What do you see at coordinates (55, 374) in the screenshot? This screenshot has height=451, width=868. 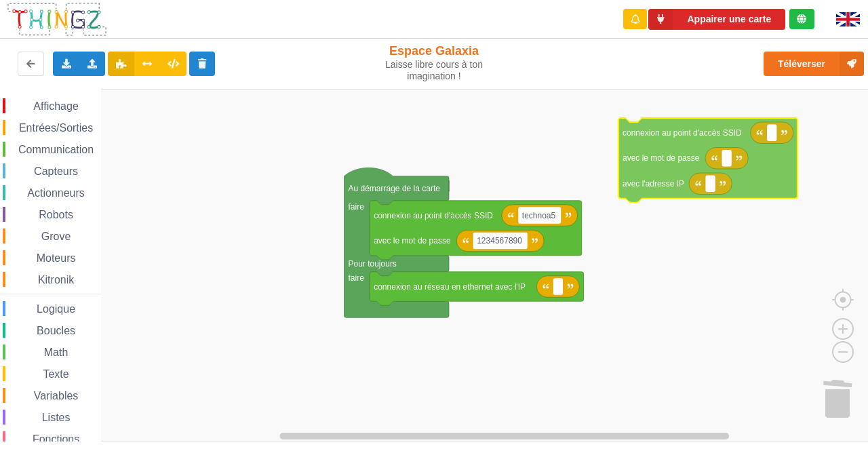 I see `span: Texte` at bounding box center [55, 374].